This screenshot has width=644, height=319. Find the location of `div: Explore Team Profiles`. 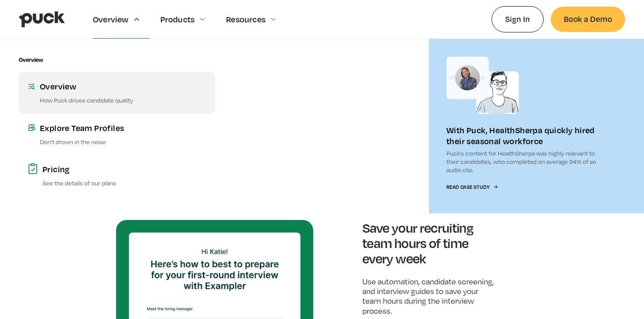

div: Explore Team Profiles is located at coordinates (123, 128).